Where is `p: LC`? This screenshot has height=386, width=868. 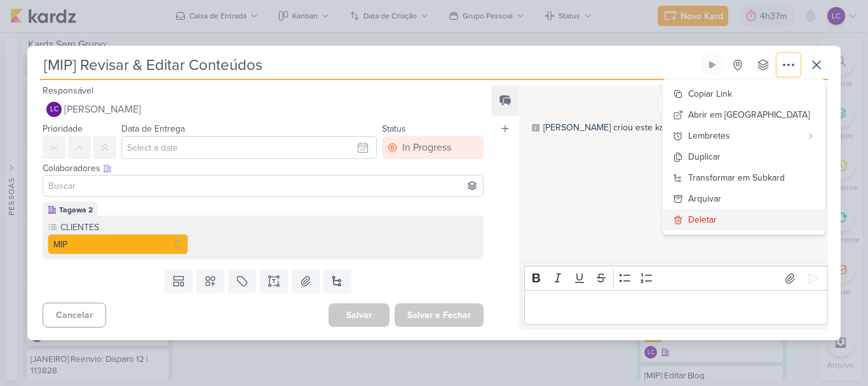
p: LC is located at coordinates (54, 109).